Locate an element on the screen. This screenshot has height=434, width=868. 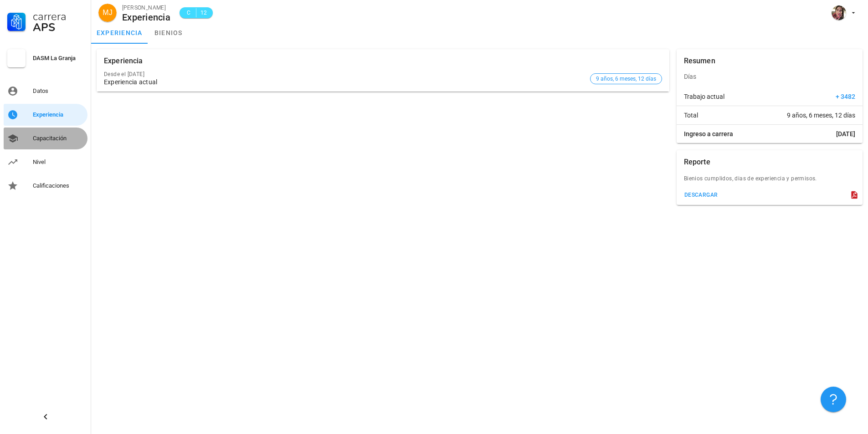
div: Reporte is located at coordinates (697, 162).